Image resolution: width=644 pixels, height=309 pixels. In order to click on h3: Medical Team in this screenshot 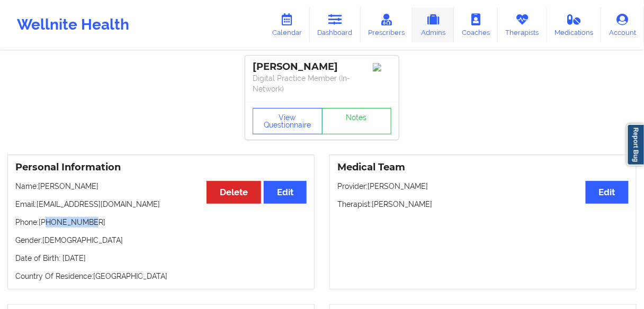, I will do `click(483, 167)`.